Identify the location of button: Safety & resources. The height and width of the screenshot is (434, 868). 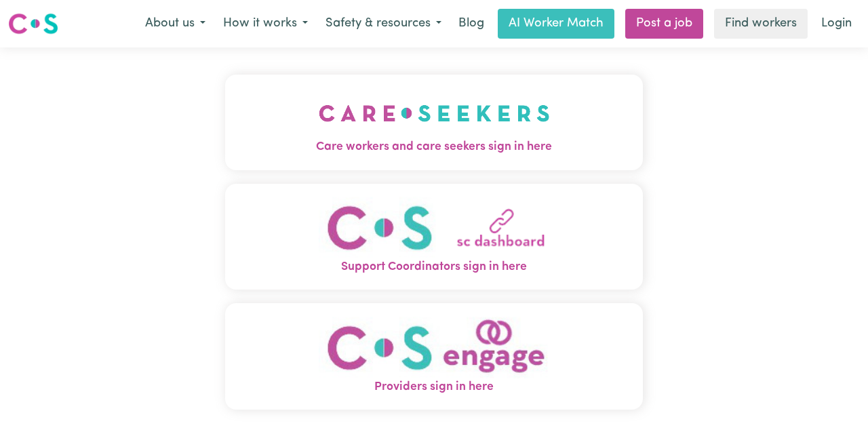
(383, 24).